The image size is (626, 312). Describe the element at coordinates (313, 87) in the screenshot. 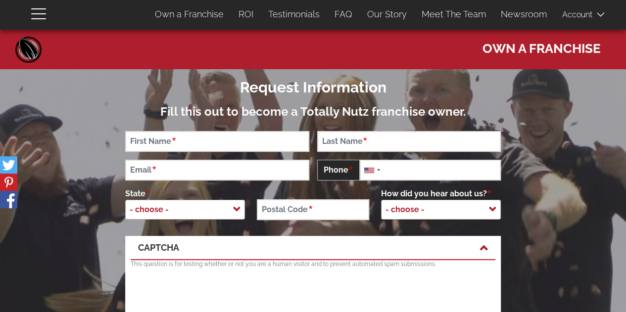

I see `h2: Request Information` at that location.